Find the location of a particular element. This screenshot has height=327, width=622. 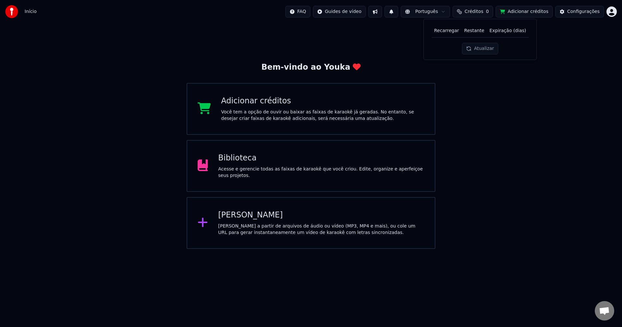

button: FAQ is located at coordinates (298, 12).